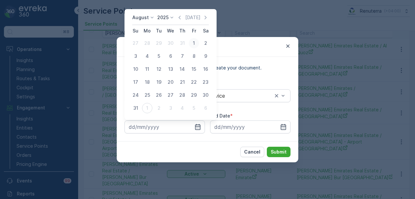  Describe the element at coordinates (205, 56) in the screenshot. I see `div: 9` at that location.